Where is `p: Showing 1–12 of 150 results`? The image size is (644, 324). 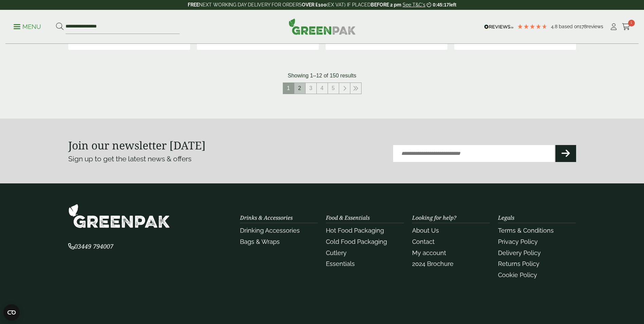
p: Showing 1–12 of 150 results is located at coordinates (322, 76).